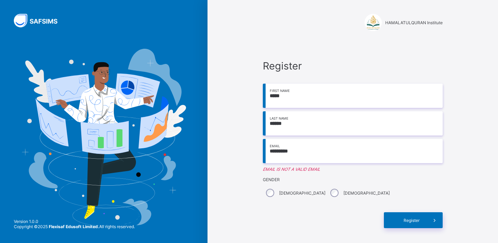  Describe the element at coordinates (353, 180) in the screenshot. I see `span: Gender` at that location.